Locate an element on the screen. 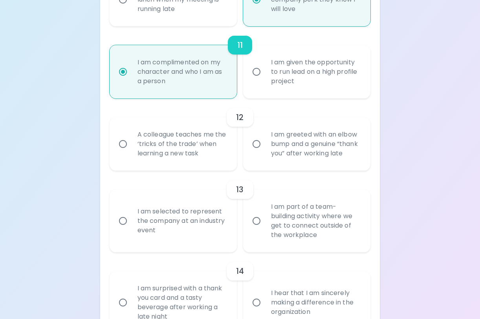 The height and width of the screenshot is (319, 480). h6: 12 is located at coordinates (240, 117).